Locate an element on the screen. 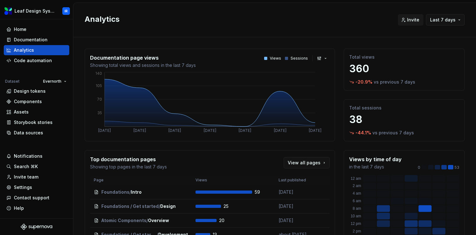  span: Design is located at coordinates (168, 206).